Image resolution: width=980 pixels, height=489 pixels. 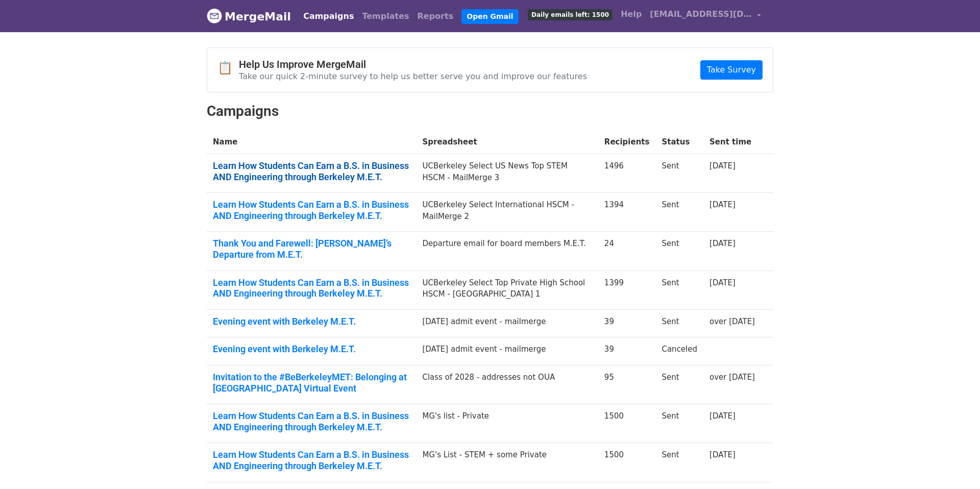 I want to click on a: MergeMail, so click(x=249, y=16).